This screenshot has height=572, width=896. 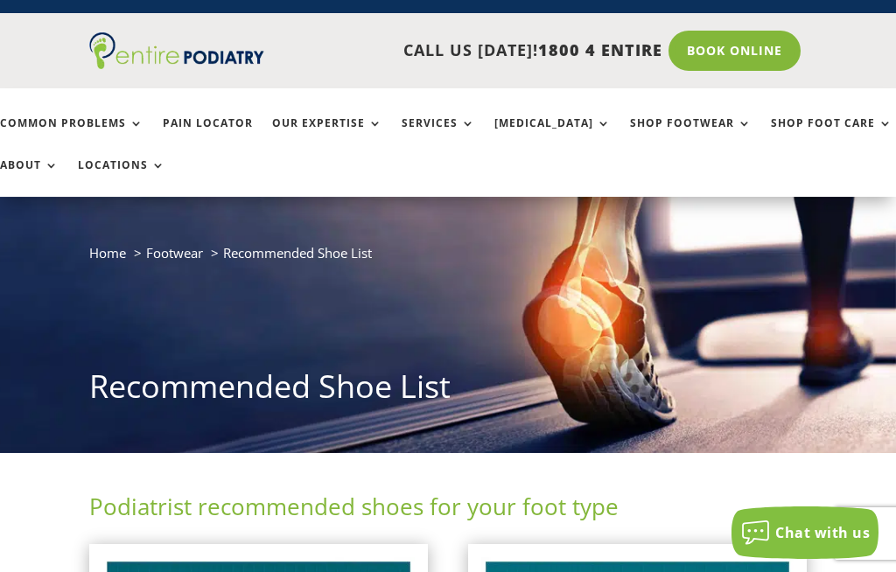 I want to click on a: Book Online, so click(x=734, y=51).